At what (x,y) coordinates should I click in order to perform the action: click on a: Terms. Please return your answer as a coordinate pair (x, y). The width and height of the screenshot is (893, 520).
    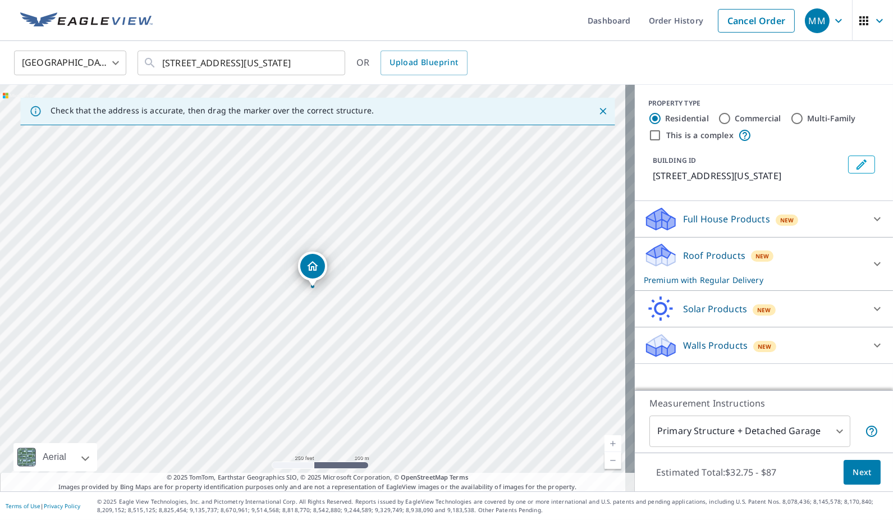
    Looking at the image, I should click on (458, 476).